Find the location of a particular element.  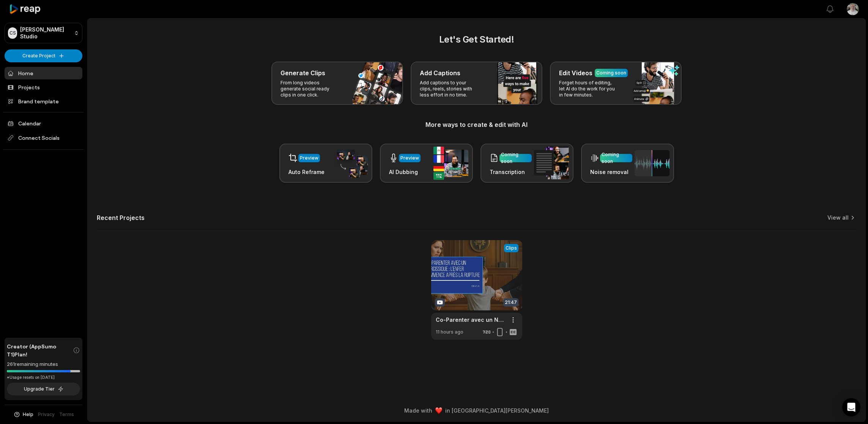

a: Terms is located at coordinates (67, 415).